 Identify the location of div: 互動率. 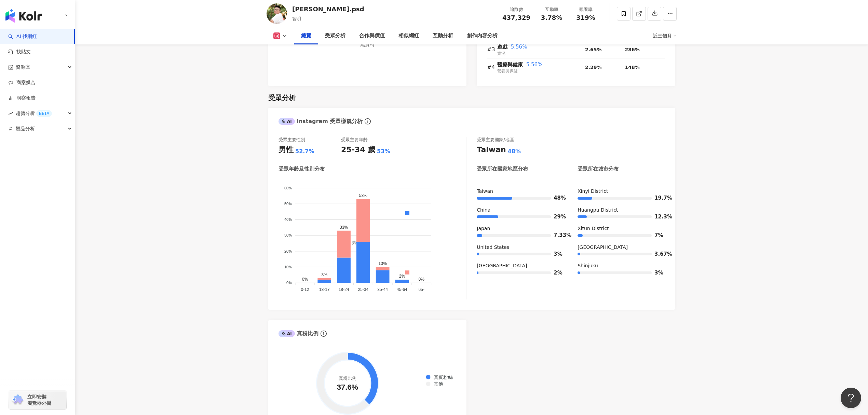
(551, 10).